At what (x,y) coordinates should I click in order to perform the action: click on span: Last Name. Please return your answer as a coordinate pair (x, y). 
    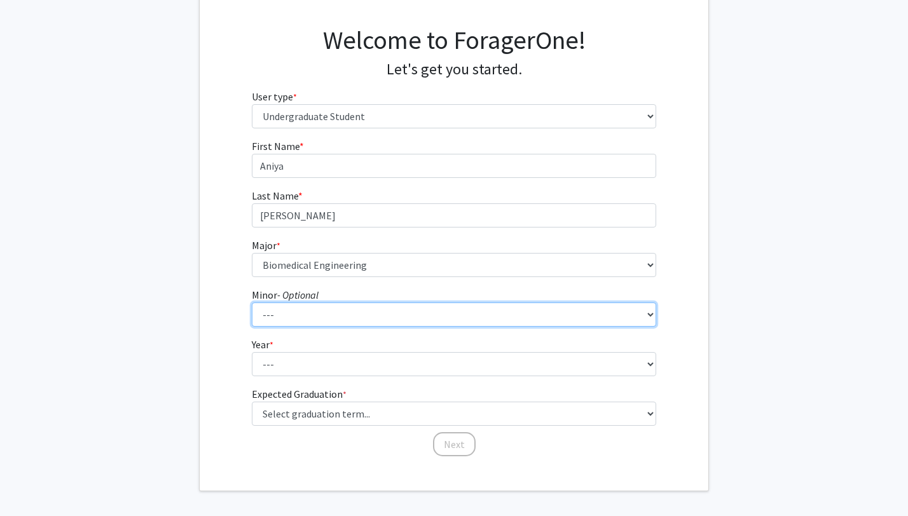
    Looking at the image, I should click on (275, 196).